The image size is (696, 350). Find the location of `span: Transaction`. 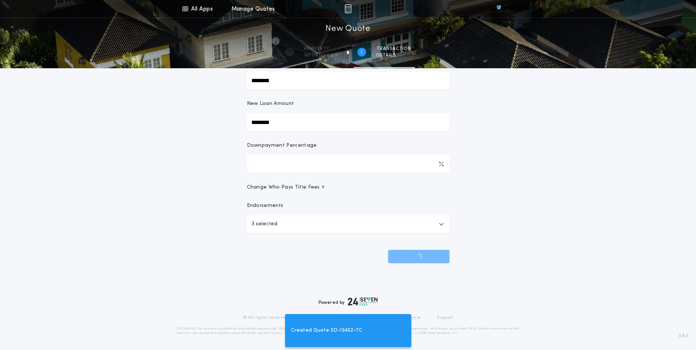

span: Transaction is located at coordinates (394, 49).